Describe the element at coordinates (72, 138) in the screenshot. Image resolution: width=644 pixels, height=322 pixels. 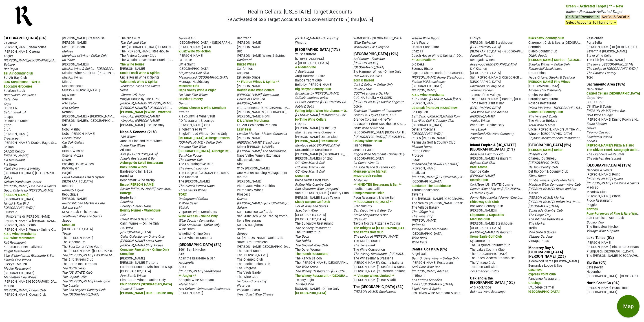
I see `span: Ocean Prime` at that location.